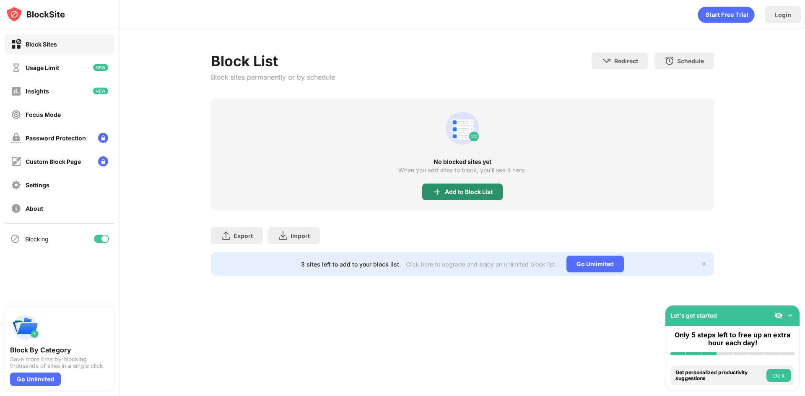 This screenshot has width=805, height=396. Describe the element at coordinates (60, 350) in the screenshot. I see `div: Block By Category` at that location.